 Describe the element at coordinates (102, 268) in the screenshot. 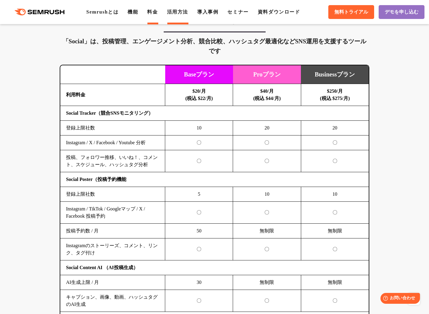

I see `b: Social Content AI （AI投稿生成）` at that location.